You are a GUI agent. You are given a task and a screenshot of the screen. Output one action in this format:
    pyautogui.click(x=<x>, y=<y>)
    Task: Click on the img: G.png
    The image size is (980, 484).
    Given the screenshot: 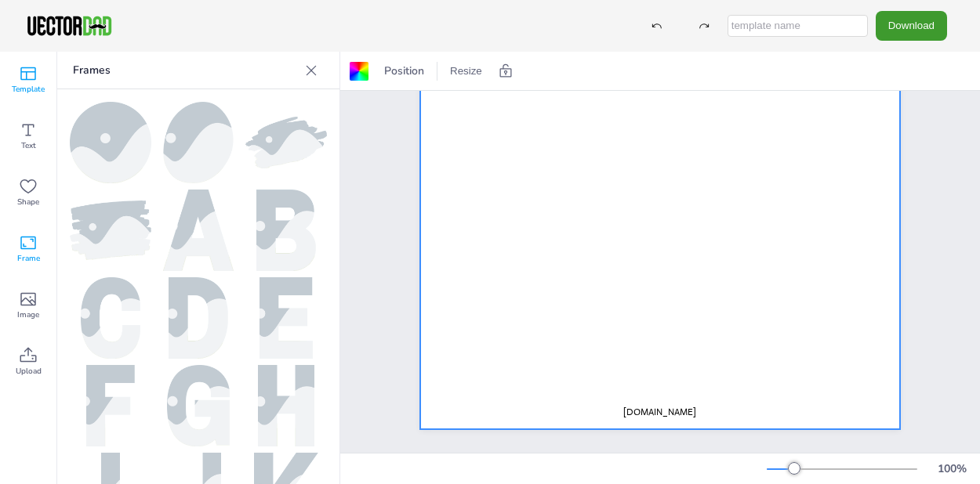 What is the action you would take?
    pyautogui.click(x=199, y=406)
    